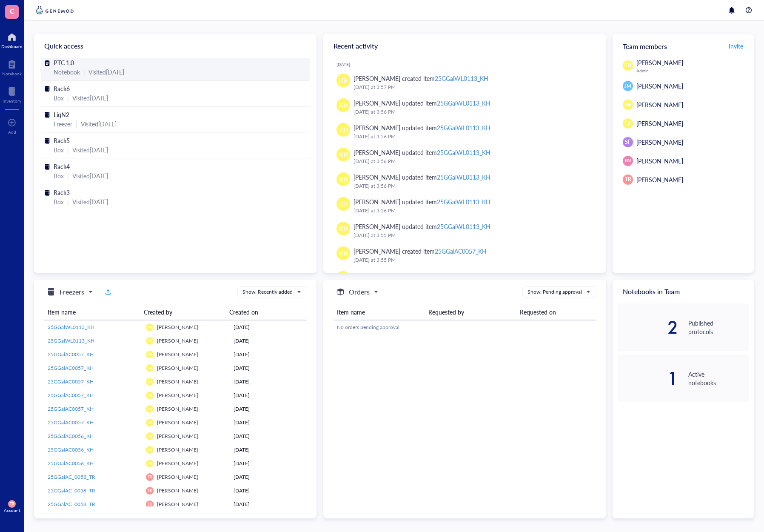  Describe the element at coordinates (12, 132) in the screenshot. I see `div: Add` at that location.